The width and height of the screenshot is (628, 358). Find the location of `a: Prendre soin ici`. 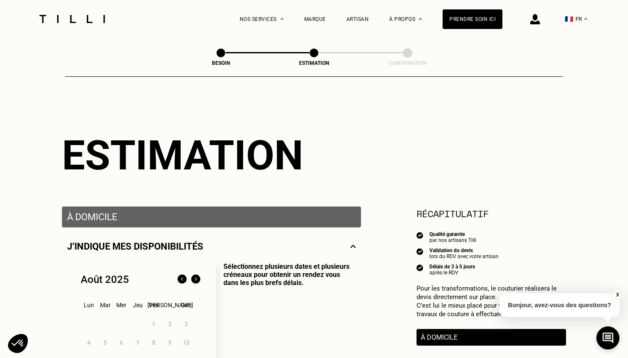

a: Prendre soin ici is located at coordinates (472, 19).